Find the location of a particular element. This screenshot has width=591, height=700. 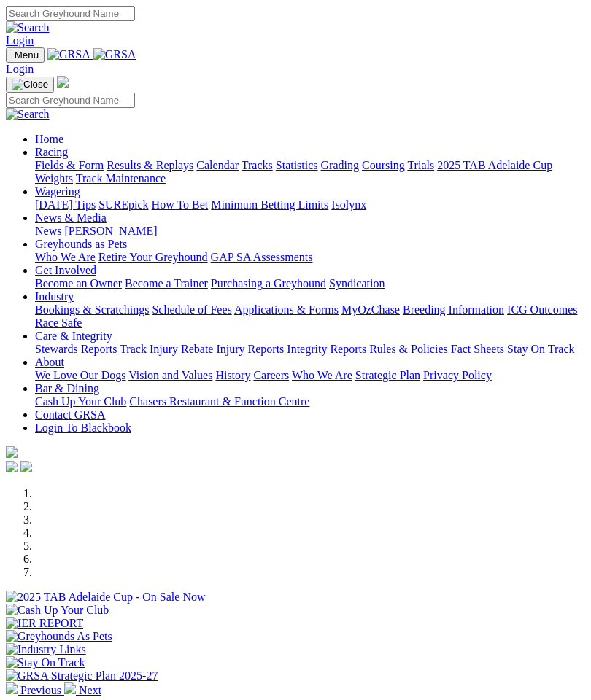

a: Home is located at coordinates (49, 139).